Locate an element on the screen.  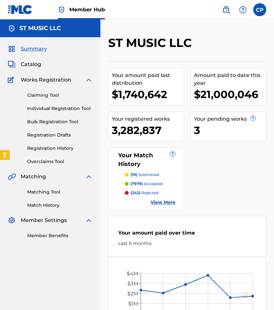
img: Accounts is located at coordinates (12, 28).